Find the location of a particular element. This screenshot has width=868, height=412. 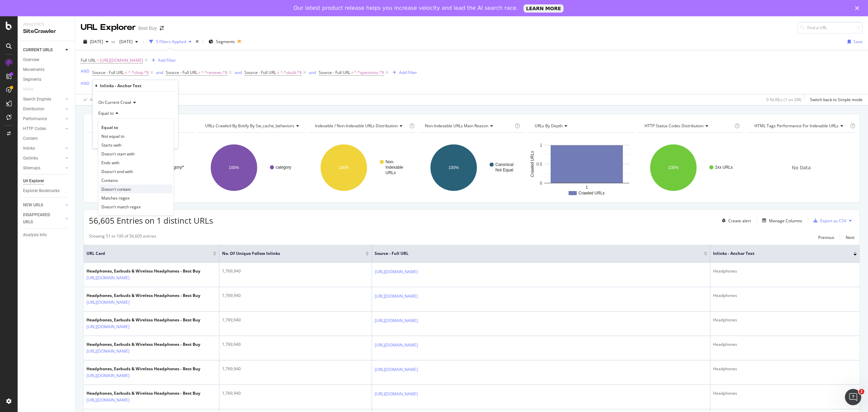

h4: HTML Tags Performance for Indexable URLs is located at coordinates (801, 126).